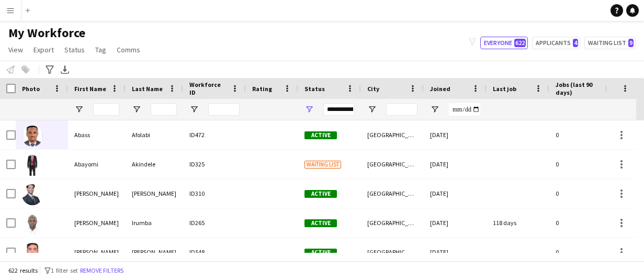  I want to click on img: Abdu Karim Irumba, so click(32, 224).